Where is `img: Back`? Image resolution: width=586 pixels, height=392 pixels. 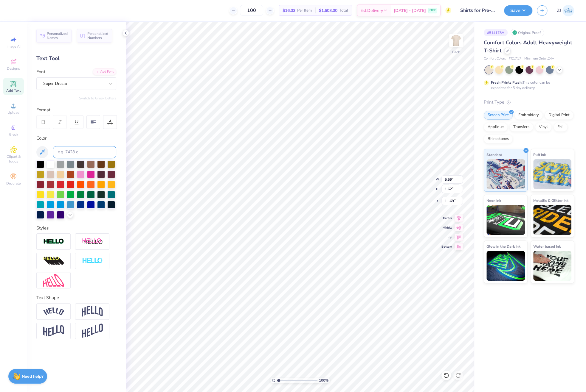
img: Back is located at coordinates (456, 41).